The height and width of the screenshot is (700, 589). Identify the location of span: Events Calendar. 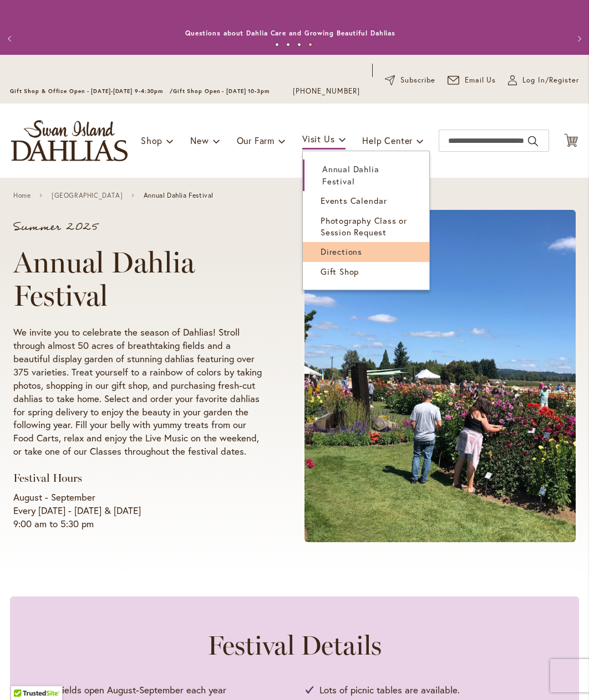
(354, 201).